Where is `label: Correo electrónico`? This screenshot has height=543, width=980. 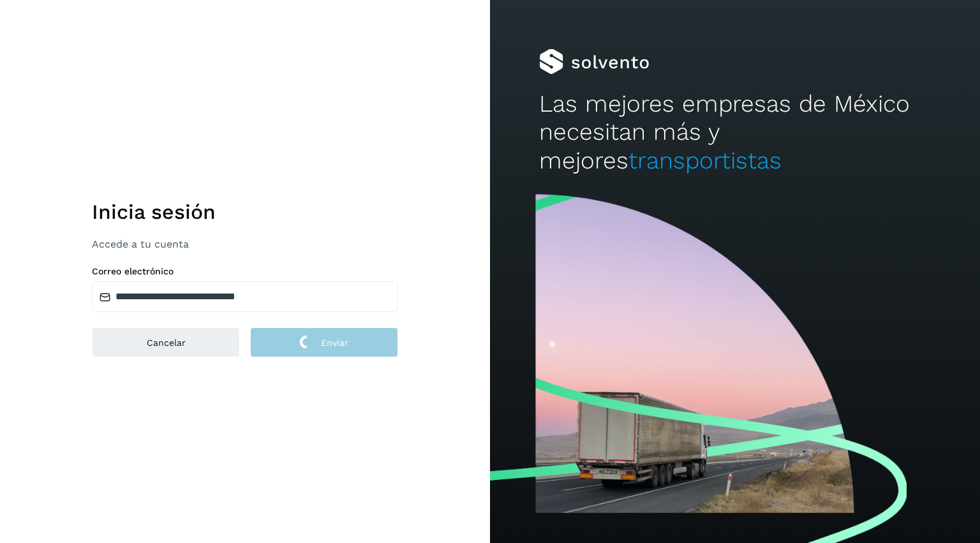
label: Correo electrónico is located at coordinates (245, 271).